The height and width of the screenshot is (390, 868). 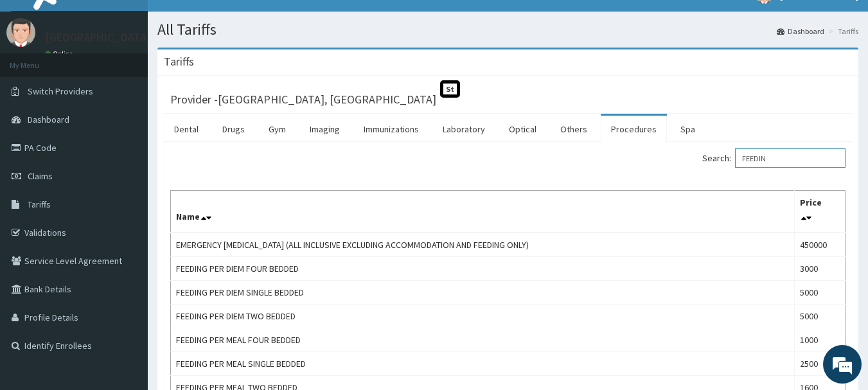 What do you see at coordinates (819, 340) in the screenshot?
I see `td: 1000` at bounding box center [819, 340].